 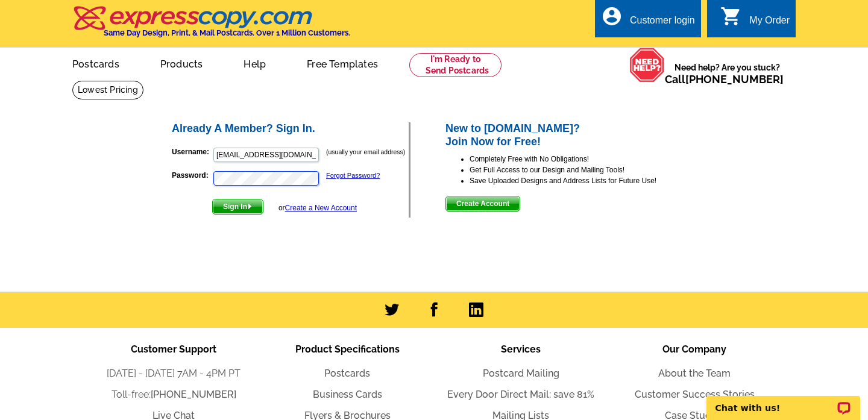 What do you see at coordinates (755, 21) in the screenshot?
I see `a: shopping_cart My Order` at bounding box center [755, 21].